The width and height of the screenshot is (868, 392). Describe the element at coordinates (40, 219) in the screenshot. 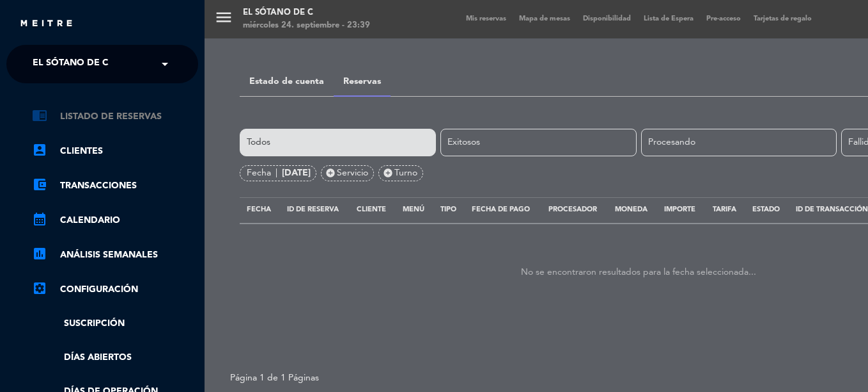

I see `i: calendar_month` at that location.